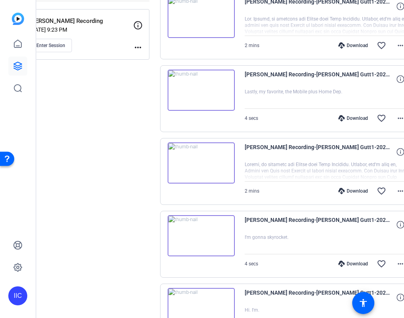 This screenshot has width=404, height=318. Describe the element at coordinates (363, 303) in the screenshot. I see `mat-icon: accessibility` at that location.